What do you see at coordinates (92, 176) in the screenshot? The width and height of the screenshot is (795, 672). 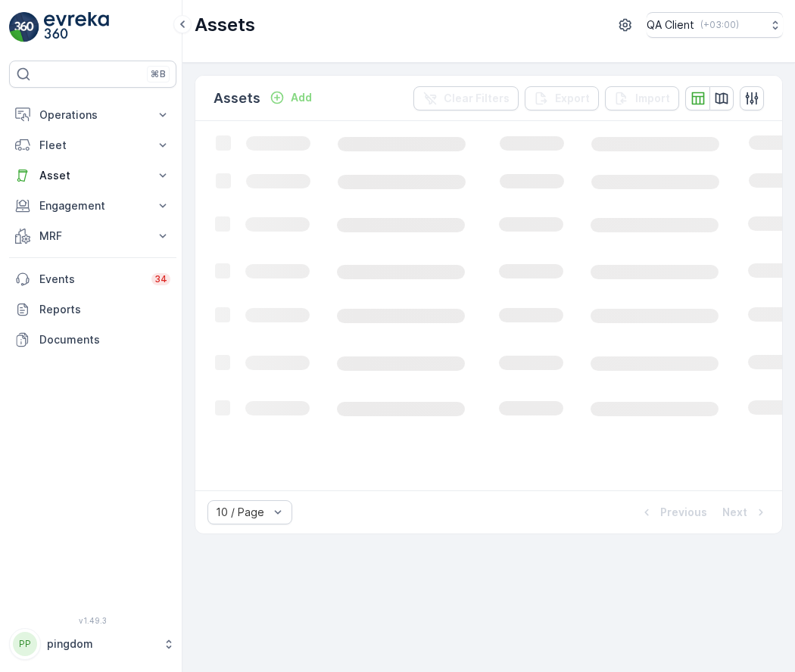 I see `button: Asset` at bounding box center [92, 176].